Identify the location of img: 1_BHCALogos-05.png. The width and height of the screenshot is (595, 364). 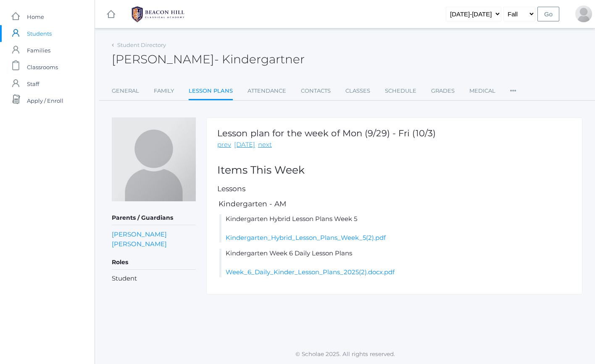
(158, 14).